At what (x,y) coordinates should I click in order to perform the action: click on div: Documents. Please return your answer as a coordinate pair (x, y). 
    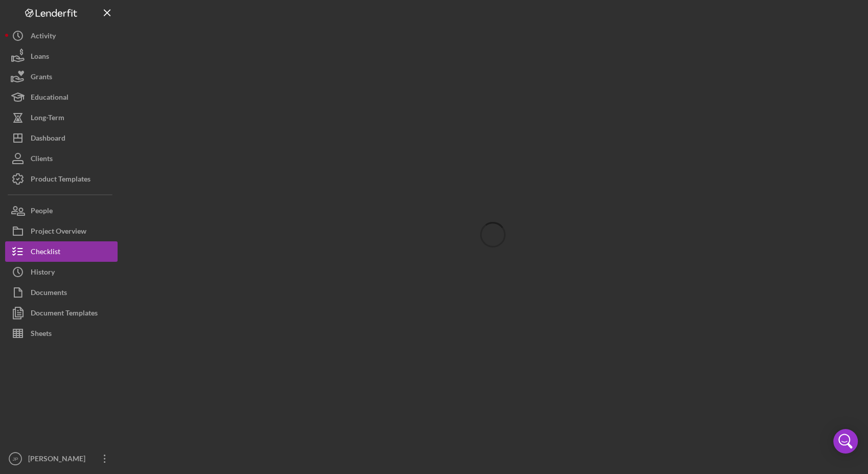
    Looking at the image, I should click on (48, 294).